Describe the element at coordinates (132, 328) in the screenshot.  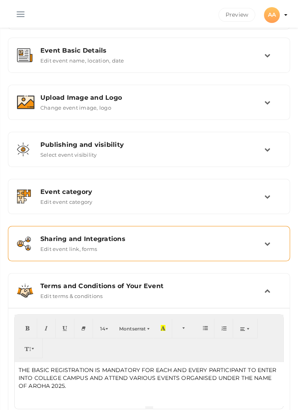
I see `span: Montserrat` at that location.